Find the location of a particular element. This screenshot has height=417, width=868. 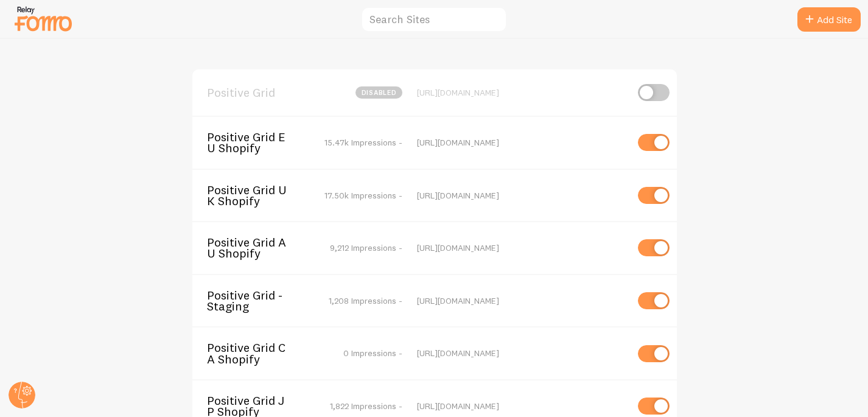

img: fomo-relay-logo-orange.svg is located at coordinates (44, 19).